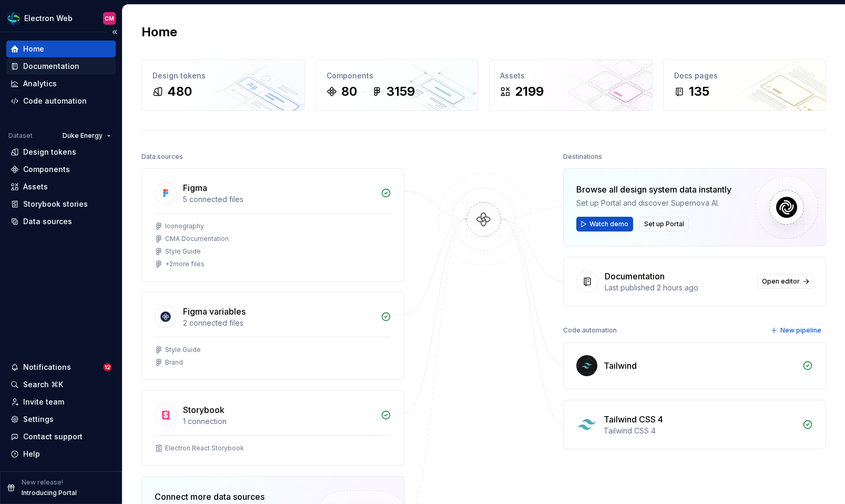  What do you see at coordinates (108, 367) in the screenshot?
I see `span: 12` at bounding box center [108, 367].